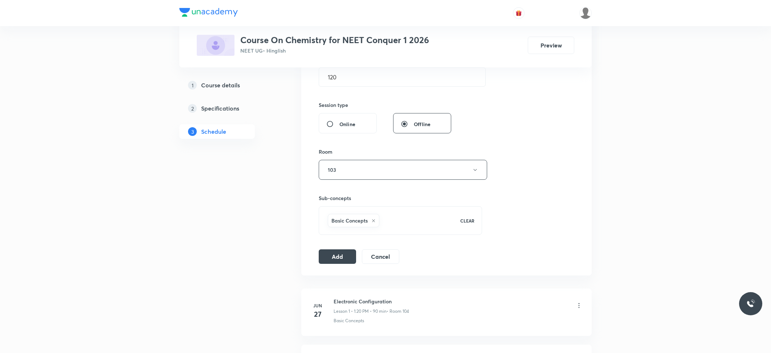  What do you see at coordinates (335, 40) in the screenshot?
I see `h3: Course On Chemistry for NEET Conquer 1 2026` at bounding box center [335, 40].